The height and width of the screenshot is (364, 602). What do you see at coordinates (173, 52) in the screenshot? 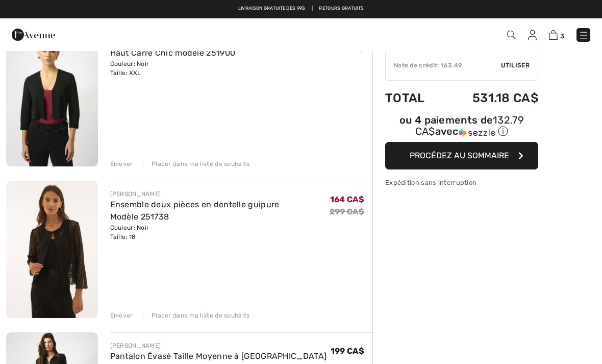
I see `a: Haut Carré Chic modèle 251900` at bounding box center [173, 52].